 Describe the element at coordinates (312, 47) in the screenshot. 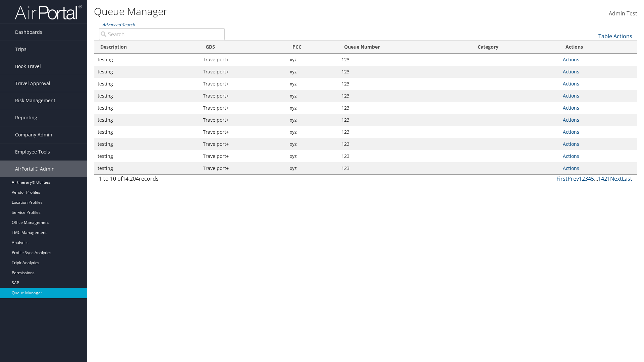

I see `th: PCC: activate to sort column ascending` at that location.